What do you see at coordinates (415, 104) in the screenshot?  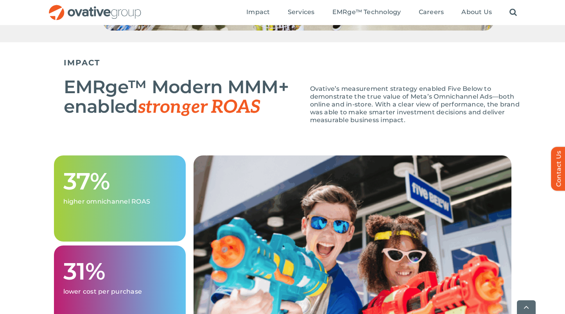 I see `span: Ovative’s measurement strategy enabled Five Below to demonstrate the true value of Meta’s Omnicha...` at bounding box center [415, 104].